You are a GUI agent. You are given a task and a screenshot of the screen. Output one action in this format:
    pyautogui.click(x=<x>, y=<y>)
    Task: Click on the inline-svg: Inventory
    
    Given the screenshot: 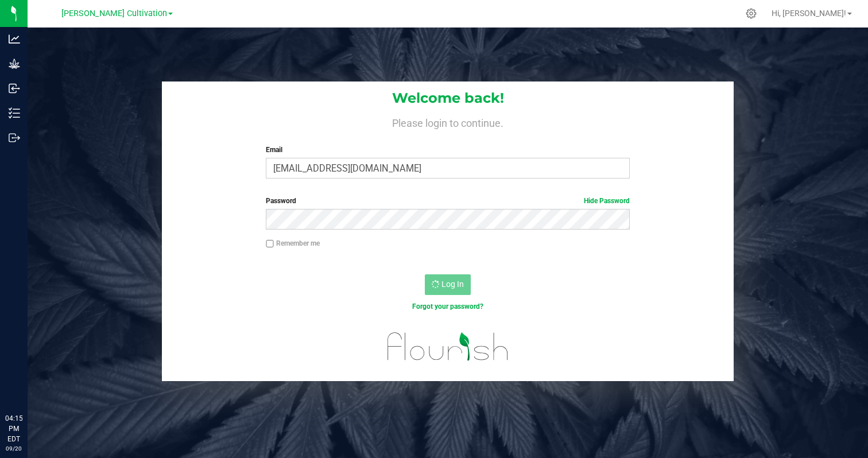 What is the action you would take?
    pyautogui.click(x=14, y=113)
    